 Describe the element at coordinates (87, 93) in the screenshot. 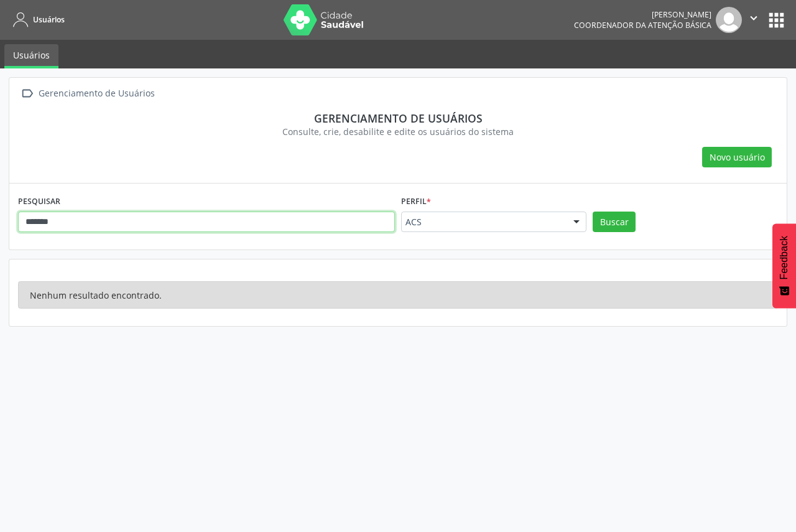

I see `a:  Gerenciamento de Usuários` at that location.